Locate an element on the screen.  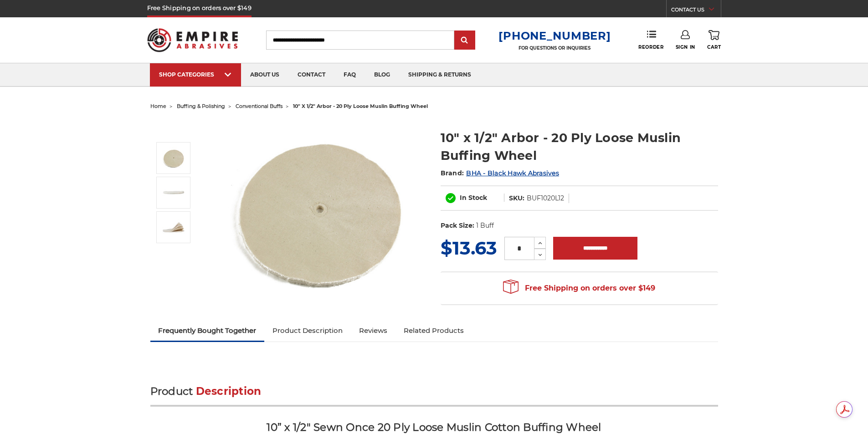
span: Product is located at coordinates (172, 392).